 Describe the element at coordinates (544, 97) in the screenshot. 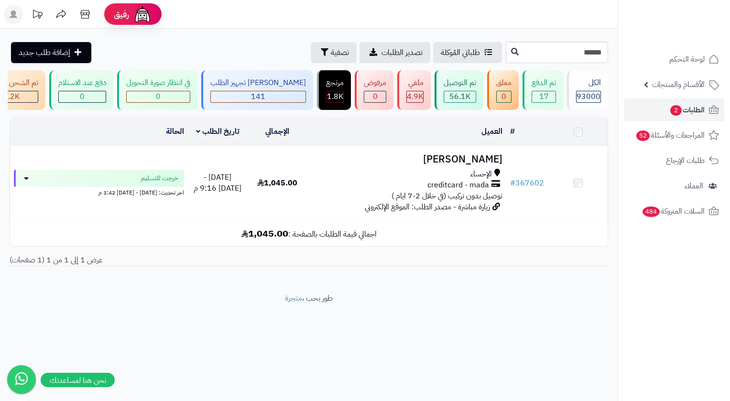

I see `span: 17` at that location.